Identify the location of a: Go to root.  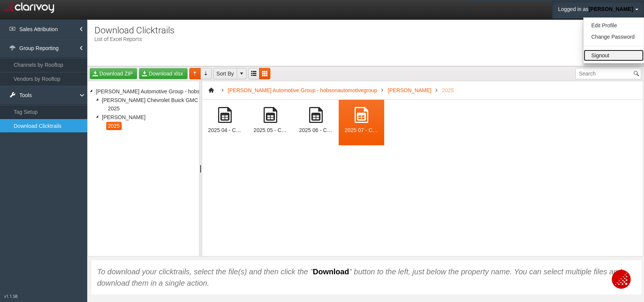
(212, 91).